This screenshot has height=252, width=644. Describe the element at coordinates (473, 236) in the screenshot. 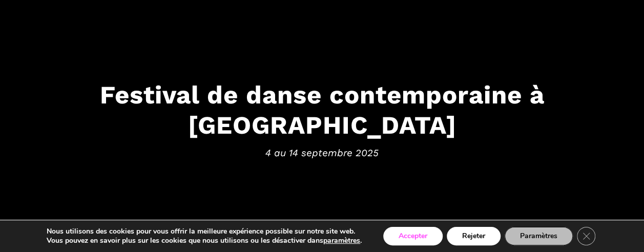

I see `button: Rejeter` at that location.